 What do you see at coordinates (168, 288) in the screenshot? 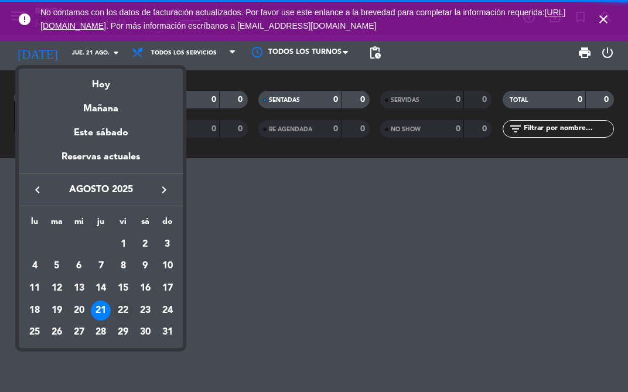
I see `div: 17` at bounding box center [168, 288].